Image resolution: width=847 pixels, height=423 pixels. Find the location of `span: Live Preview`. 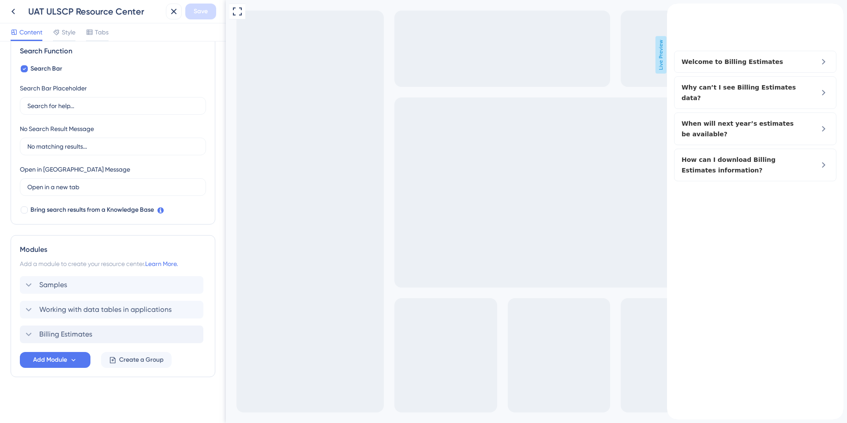

span: Live Preview is located at coordinates (435, 55).